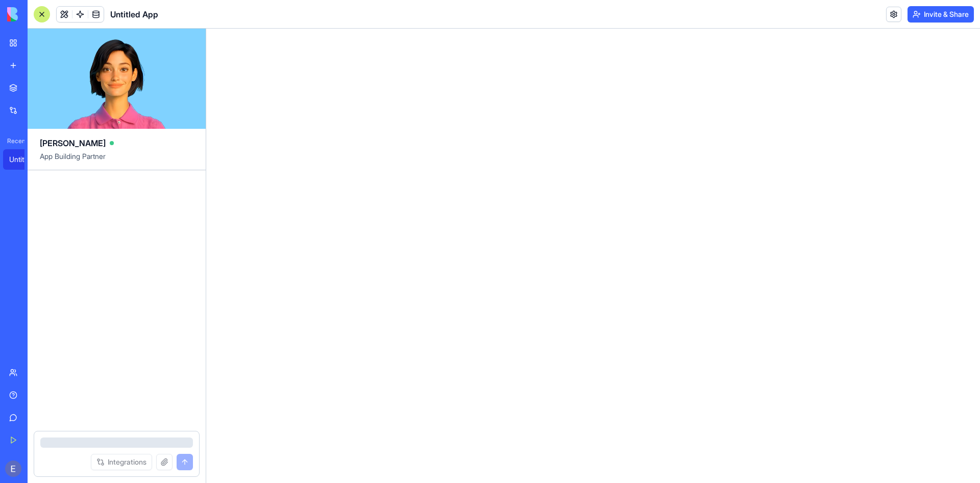 The height and width of the screenshot is (483, 980). Describe the element at coordinates (134, 14) in the screenshot. I see `span: Untitled App` at that location.